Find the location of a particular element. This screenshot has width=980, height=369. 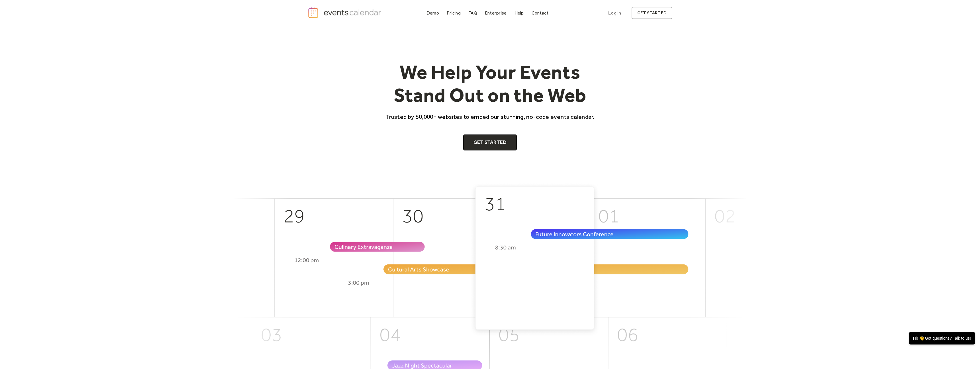

div: Pricing is located at coordinates (454, 13).